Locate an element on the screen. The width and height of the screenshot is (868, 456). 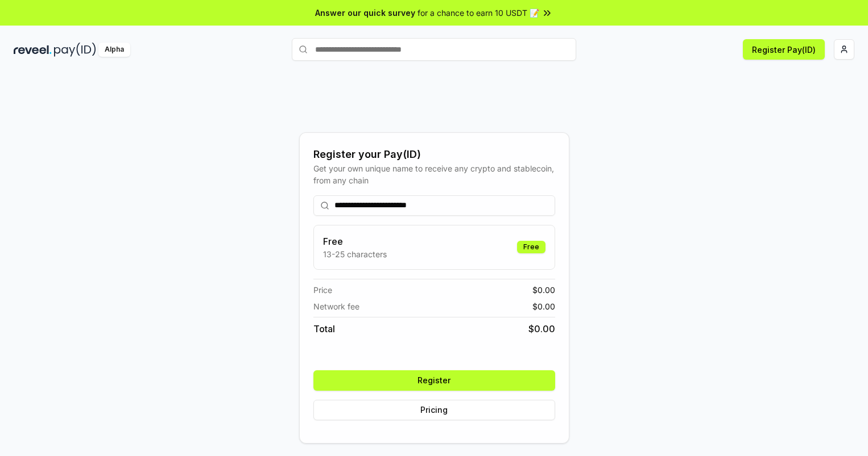
span: Total is located at coordinates (324, 329).